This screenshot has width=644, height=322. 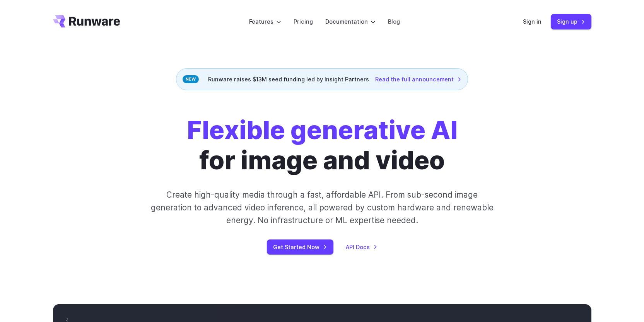 What do you see at coordinates (533, 21) in the screenshot?
I see `a: Sign in` at bounding box center [533, 21].